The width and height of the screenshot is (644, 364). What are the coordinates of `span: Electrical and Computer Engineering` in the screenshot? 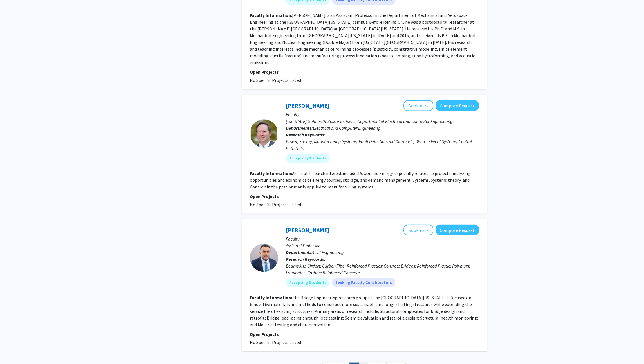 It's located at (347, 128).